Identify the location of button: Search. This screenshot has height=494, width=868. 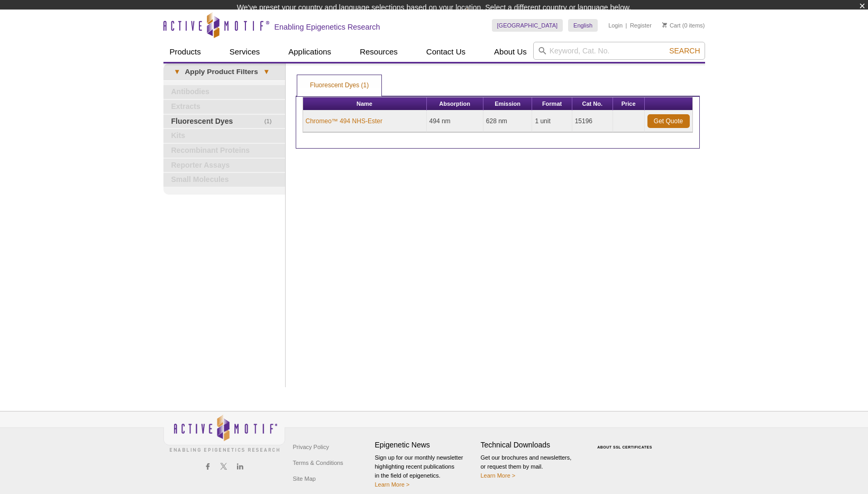
(684, 51).